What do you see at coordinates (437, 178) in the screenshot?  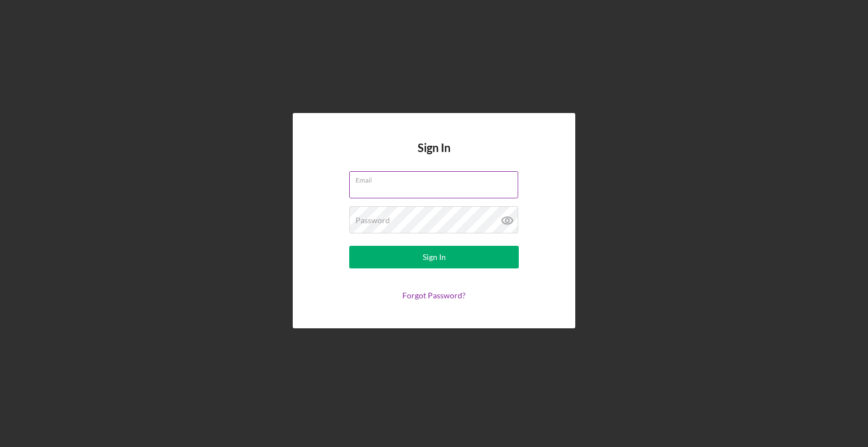 I see `label: Email` at bounding box center [437, 178].